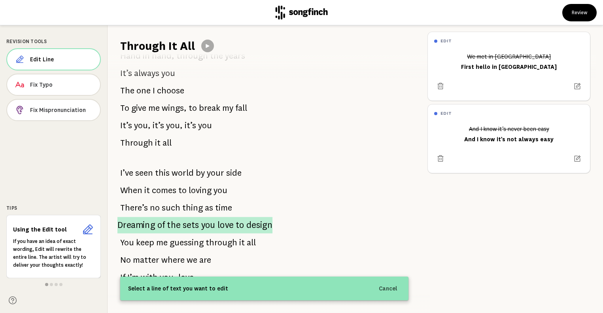 The width and height of the screenshot is (603, 313). Describe the element at coordinates (579, 13) in the screenshot. I see `button: Review` at that location.